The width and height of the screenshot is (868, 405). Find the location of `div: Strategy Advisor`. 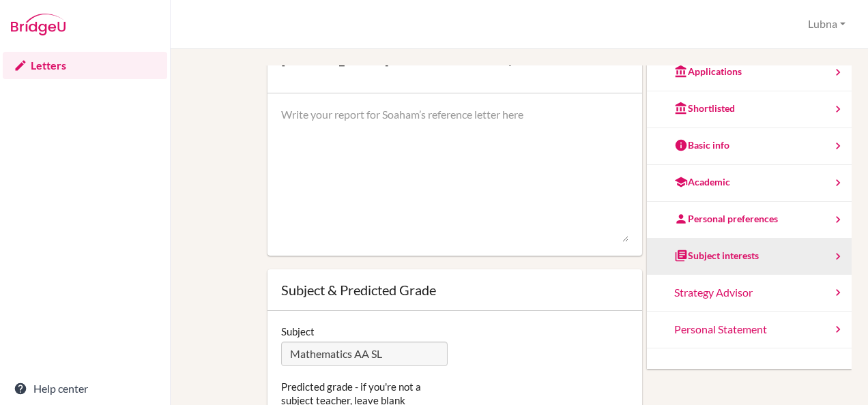

div: Strategy Advisor is located at coordinates (749, 293).